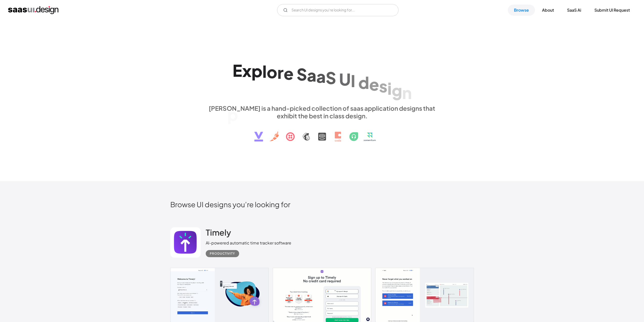  Describe the element at coordinates (548, 10) in the screenshot. I see `a: About` at that location.